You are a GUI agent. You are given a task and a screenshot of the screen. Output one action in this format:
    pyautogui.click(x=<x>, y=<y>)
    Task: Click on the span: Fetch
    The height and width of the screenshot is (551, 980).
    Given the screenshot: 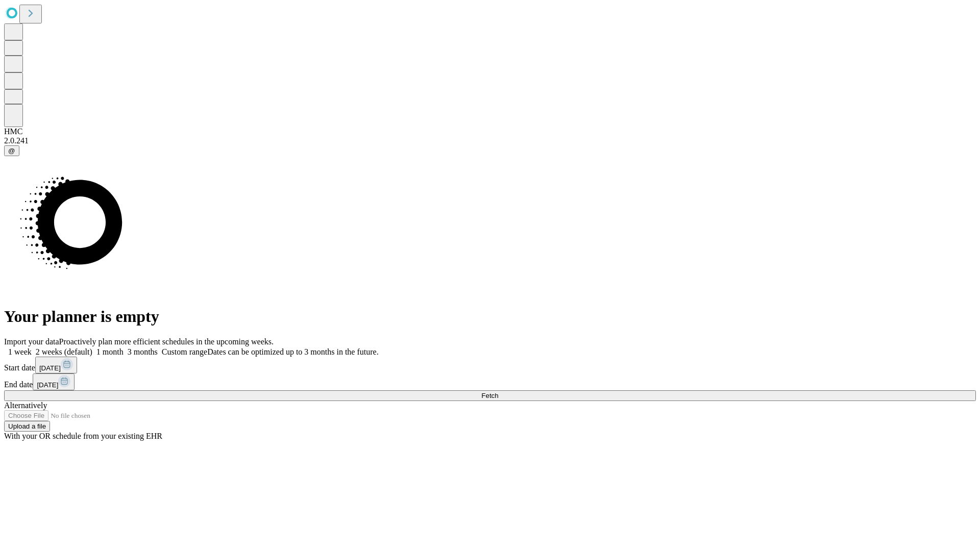 What is the action you would take?
    pyautogui.click(x=490, y=395)
    